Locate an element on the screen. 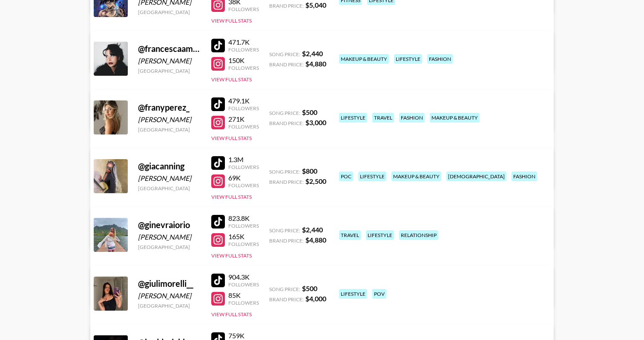 The image size is (644, 340). div: relationship is located at coordinates (418, 235).